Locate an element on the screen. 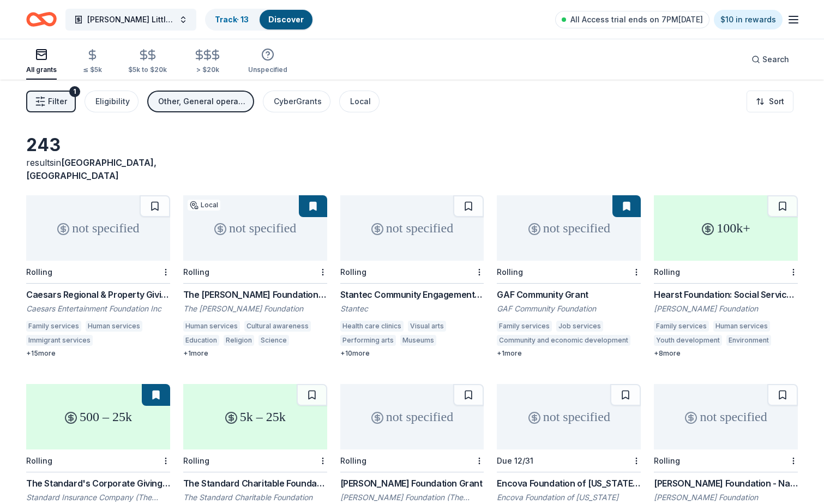 This screenshot has width=824, height=504. div: Education is located at coordinates (201, 341).